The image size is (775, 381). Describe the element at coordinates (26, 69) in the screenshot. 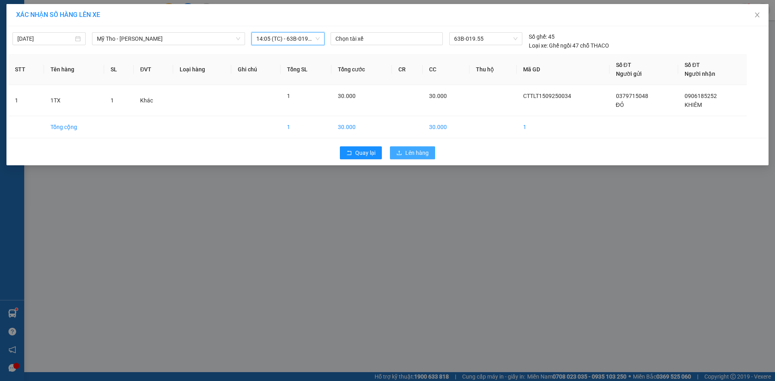

I see `th: STT` at that location.